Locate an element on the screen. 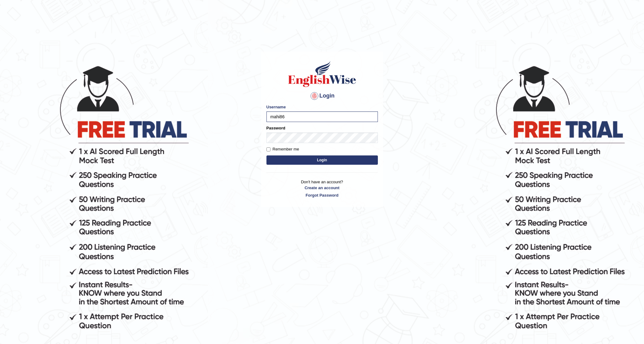 The height and width of the screenshot is (344, 644). img: Logo of English Wise sign in for intelligent practice with AI is located at coordinates (322, 74).